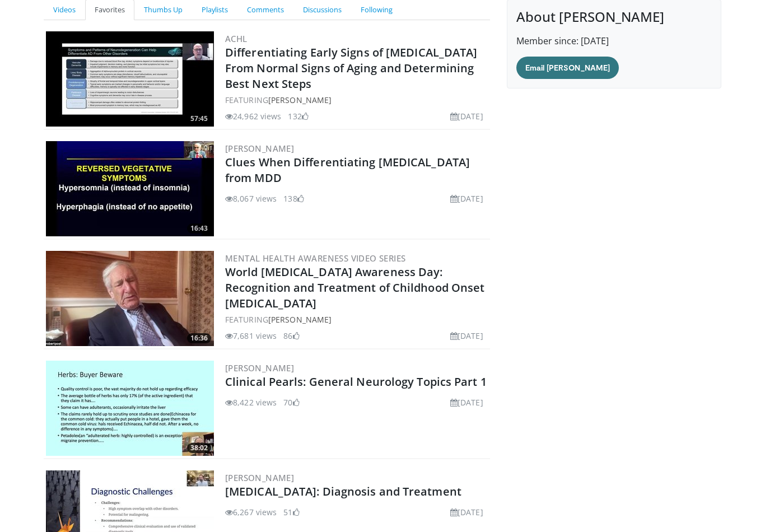  What do you see at coordinates (130, 189) in the screenshot?
I see `img: a6520382-d332-4ed3-9891-ee688fa49237.300x170_q85_crop-smart_upscale.jpg` at bounding box center [130, 189].